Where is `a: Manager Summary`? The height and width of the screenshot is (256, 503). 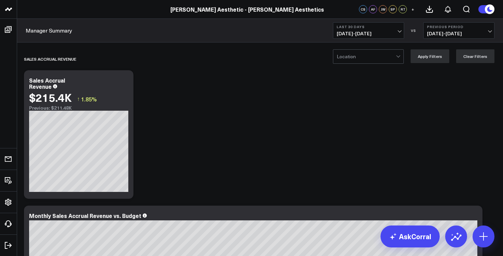 a: Manager Summary is located at coordinates (49, 30).